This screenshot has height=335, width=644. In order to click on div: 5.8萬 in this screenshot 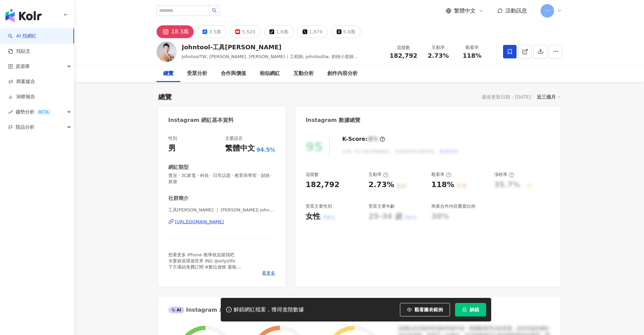, I will do `click(349, 32)`.